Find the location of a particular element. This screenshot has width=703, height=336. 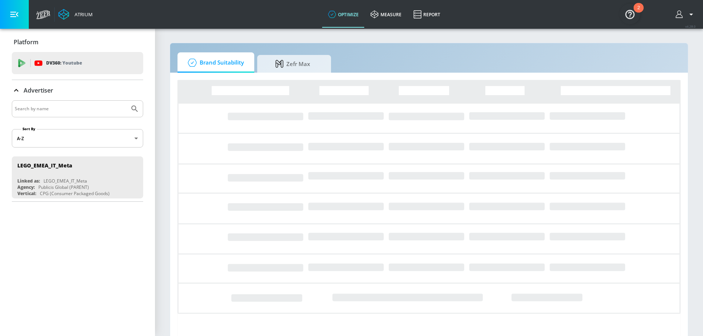

div: Agency: is located at coordinates (26, 187).